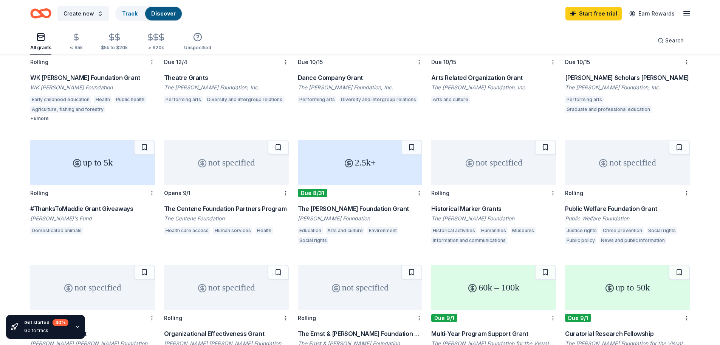 This screenshot has width=720, height=345. What do you see at coordinates (494, 333) in the screenshot?
I see `div: Multi-Year Program Support Grant` at bounding box center [494, 333].